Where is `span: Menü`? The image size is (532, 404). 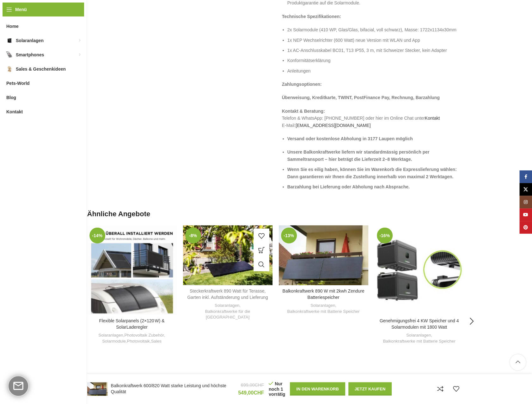 span: Menü is located at coordinates (21, 10).